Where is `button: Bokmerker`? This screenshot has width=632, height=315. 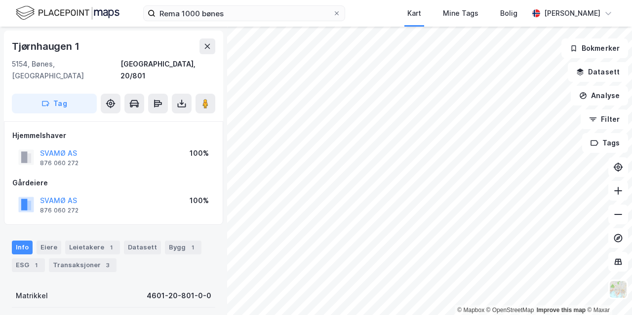
button: Bokmerker is located at coordinates (594, 48).